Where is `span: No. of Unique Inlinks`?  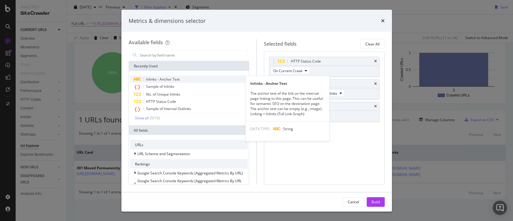
span: No. of Unique Inlinks is located at coordinates (163, 94).